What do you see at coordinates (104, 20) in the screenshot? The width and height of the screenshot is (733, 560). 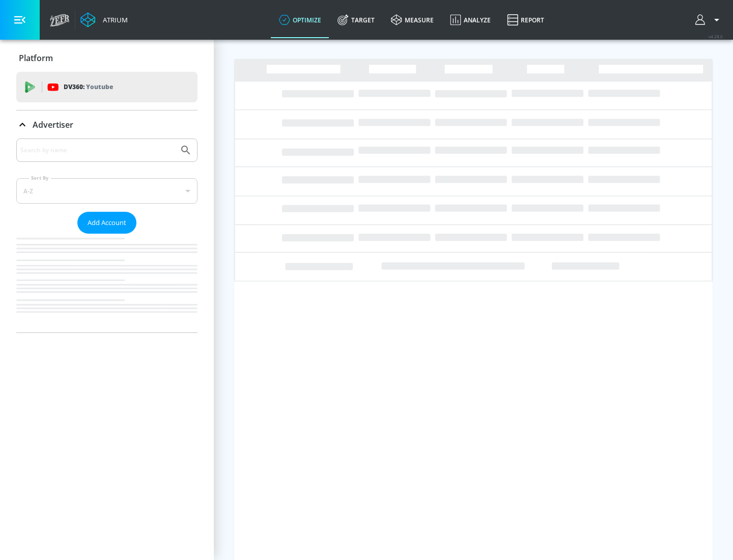 I see `a: Atrium` at bounding box center [104, 20].